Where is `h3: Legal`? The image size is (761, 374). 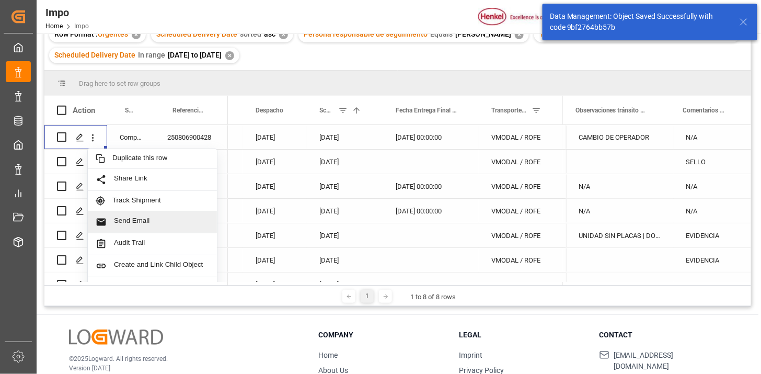 h3: Legal is located at coordinates (522, 334).